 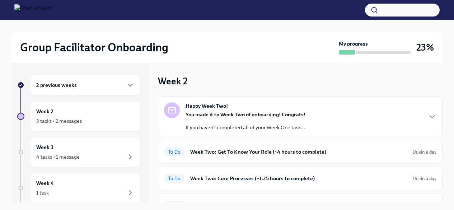 I want to click on strong: My progress, so click(x=353, y=44).